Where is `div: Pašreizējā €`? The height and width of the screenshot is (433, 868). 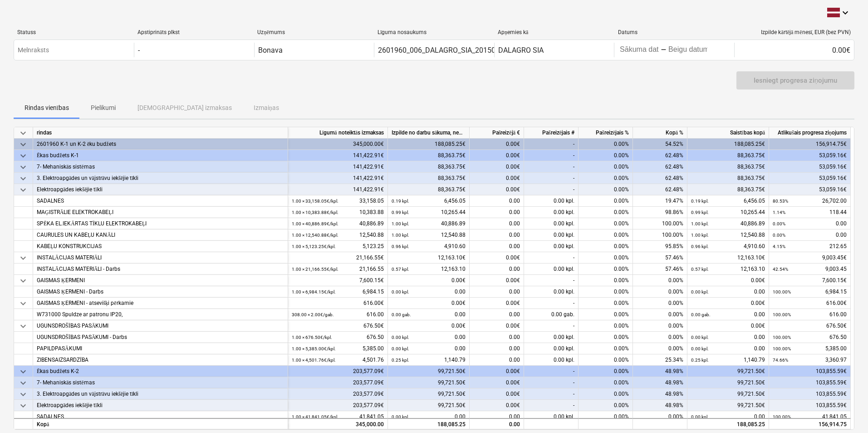
div: Pašreizējā € is located at coordinates (497, 133).